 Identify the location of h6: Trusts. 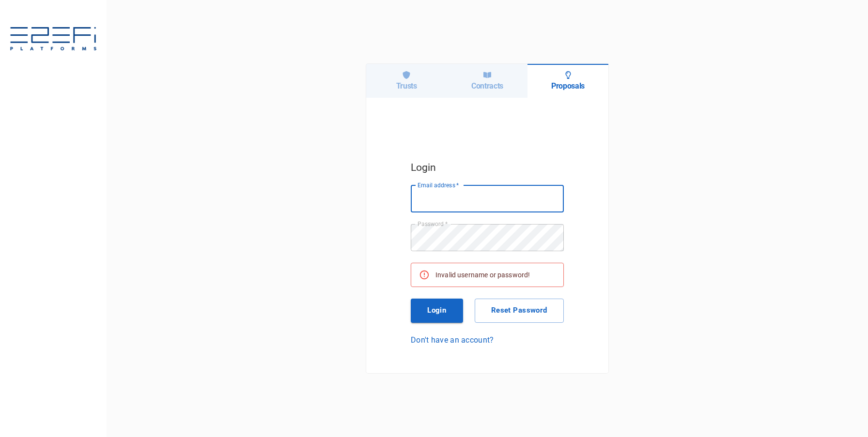
(407, 86).